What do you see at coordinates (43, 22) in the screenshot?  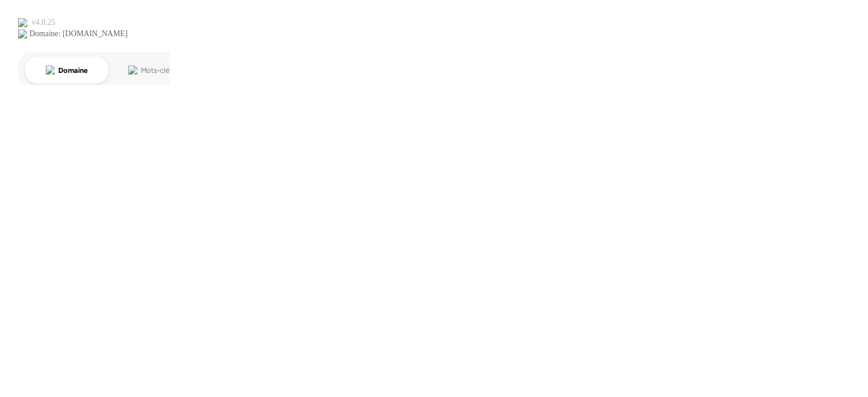 I see `div: v 4.0.25` at bounding box center [43, 22].